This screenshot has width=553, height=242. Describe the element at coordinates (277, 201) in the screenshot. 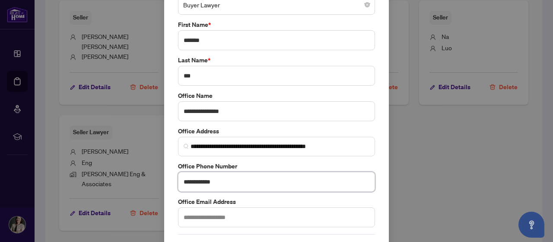

I see `label: Office Email Address` at that location.